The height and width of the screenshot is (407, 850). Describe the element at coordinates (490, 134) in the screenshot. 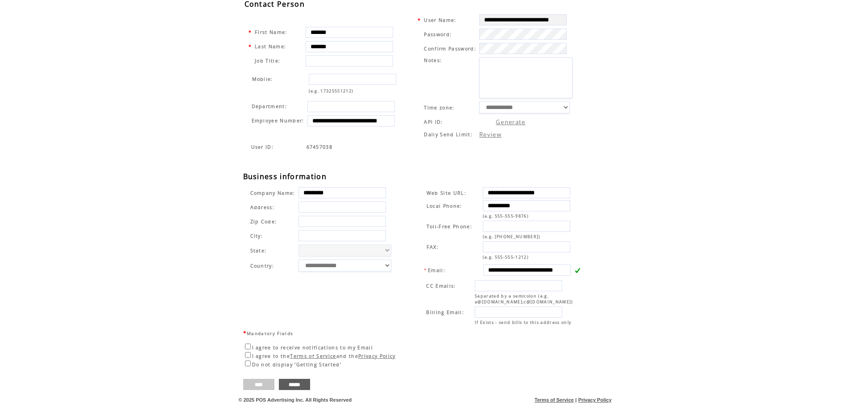

I see `a: Review` at that location.